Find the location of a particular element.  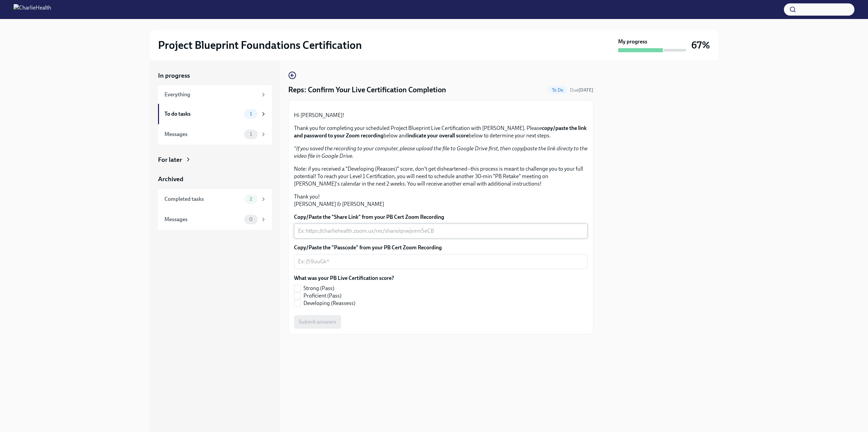

a: Archived is located at coordinates (215, 179).